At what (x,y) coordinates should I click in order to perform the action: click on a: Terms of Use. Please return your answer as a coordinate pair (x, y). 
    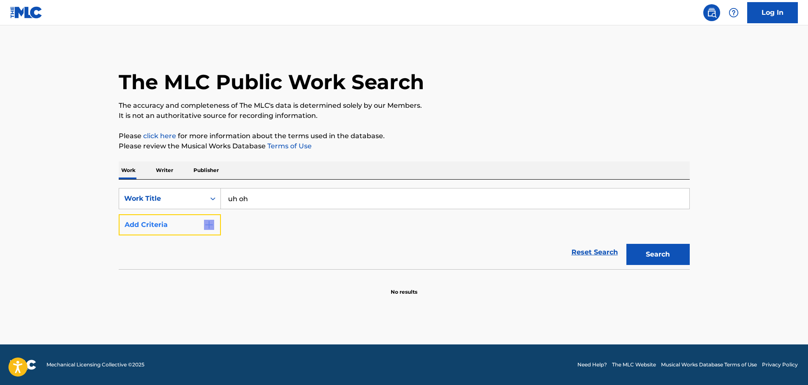
    Looking at the image, I should click on (289, 146).